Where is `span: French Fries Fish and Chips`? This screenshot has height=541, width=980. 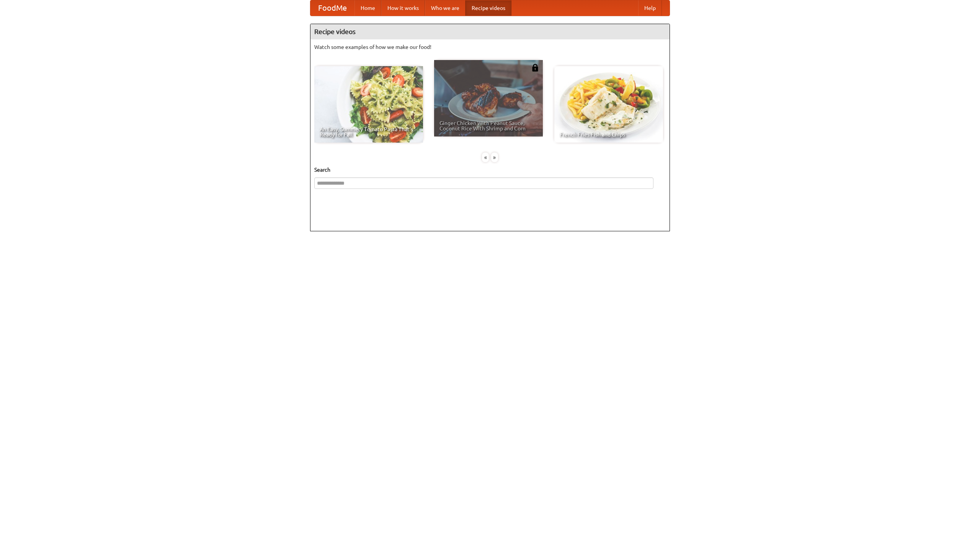
span: French Fries Fish and Chips is located at coordinates (609, 135).